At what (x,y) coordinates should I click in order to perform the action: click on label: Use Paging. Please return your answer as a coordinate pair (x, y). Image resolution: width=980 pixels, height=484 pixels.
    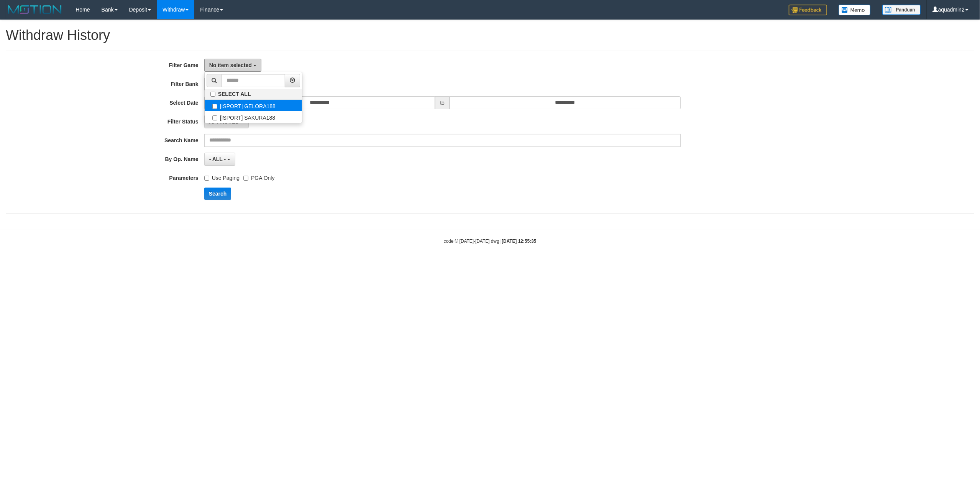
    Looking at the image, I should click on (222, 176).